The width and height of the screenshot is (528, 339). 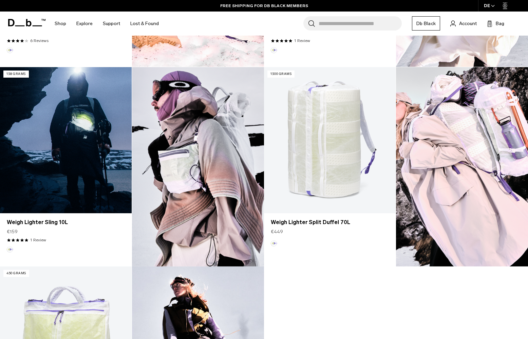 What do you see at coordinates (499, 23) in the screenshot?
I see `span: Bag` at bounding box center [499, 23].